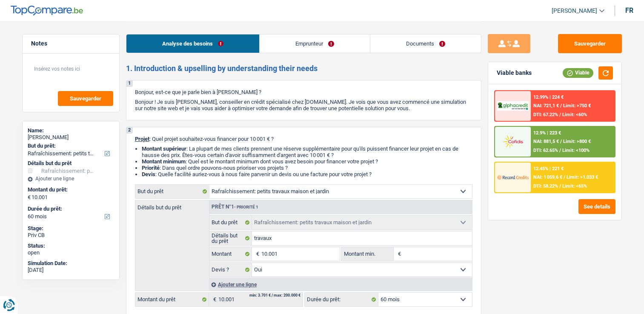 This screenshot has width=644, height=314. I want to click on div: open, so click(70, 253).